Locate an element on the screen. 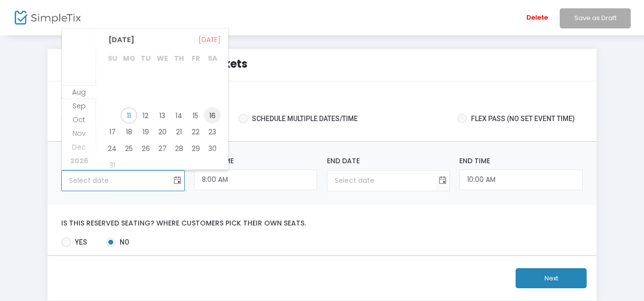  td: Thursday, August 21, 2025 is located at coordinates (179, 131).